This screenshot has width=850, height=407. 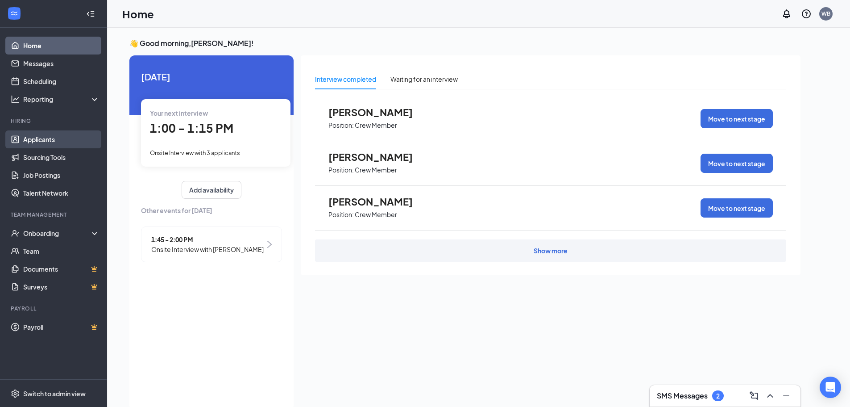 What do you see at coordinates (191, 128) in the screenshot?
I see `span: 1:00 - 1:15 PM` at bounding box center [191, 128].